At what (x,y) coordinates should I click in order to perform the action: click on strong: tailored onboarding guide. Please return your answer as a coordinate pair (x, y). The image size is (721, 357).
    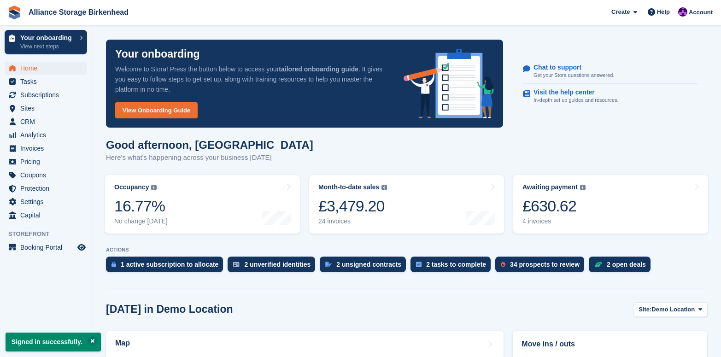
    Looking at the image, I should click on (318, 69).